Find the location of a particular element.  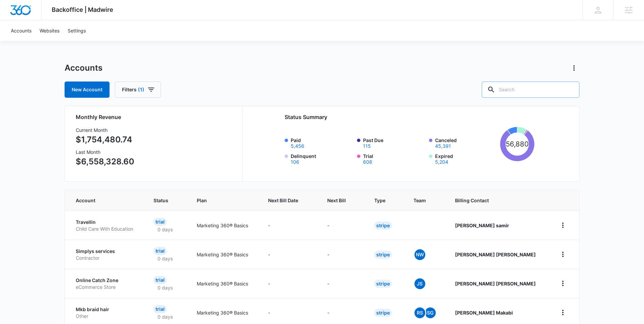

span: Type is located at coordinates (381, 200).